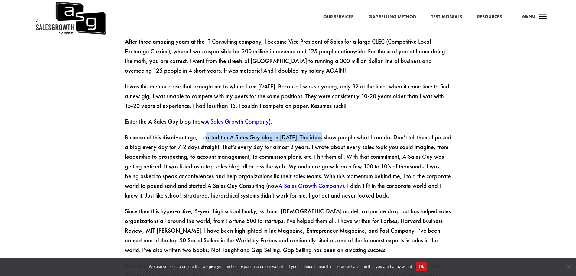  Describe the element at coordinates (288, 59) in the screenshot. I see `p: After three amazing years at the IT Consulting company, I became Vice President of Sales for a la...` at that location.